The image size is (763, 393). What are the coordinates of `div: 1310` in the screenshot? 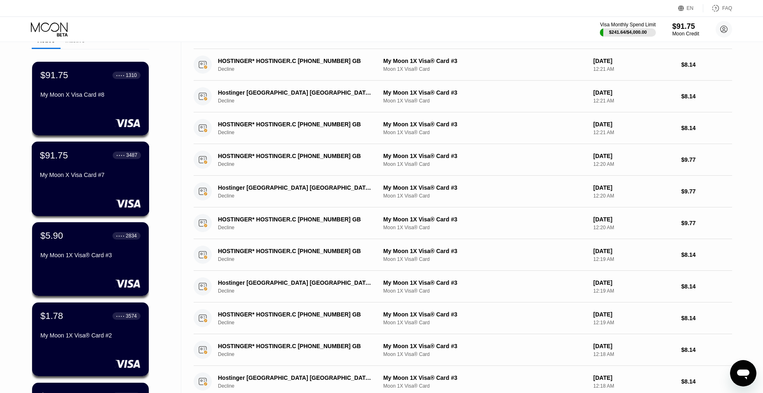 It's located at (131, 75).